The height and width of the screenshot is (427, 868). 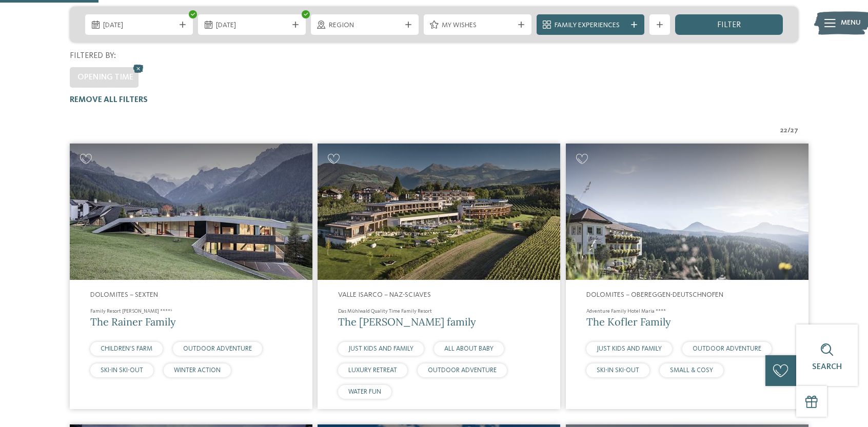 What do you see at coordinates (827, 367) in the screenshot?
I see `span: Search` at bounding box center [827, 367].